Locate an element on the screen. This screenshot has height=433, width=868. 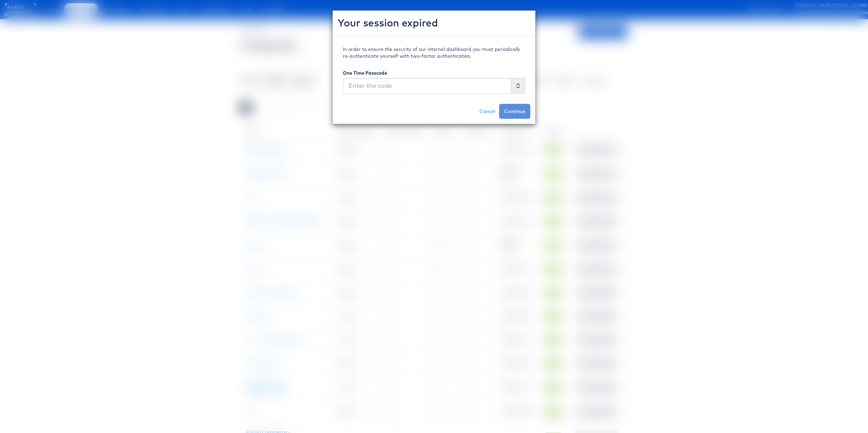
a: Cancel is located at coordinates (487, 111).